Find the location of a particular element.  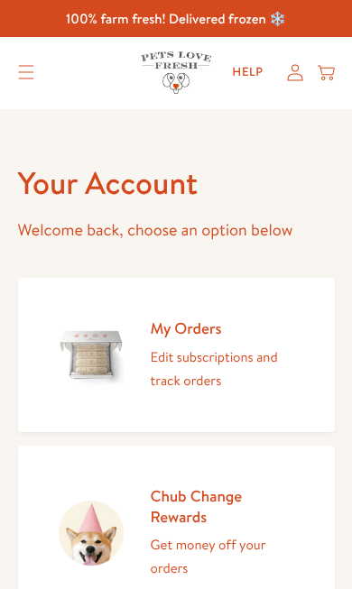

h2: Chub Change Rewards is located at coordinates (222, 506).